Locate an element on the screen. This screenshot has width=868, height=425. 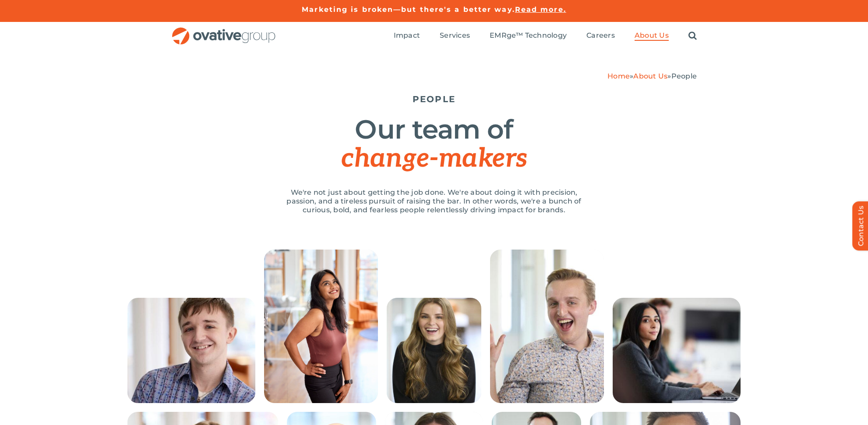
span: Impact is located at coordinates (407, 35).